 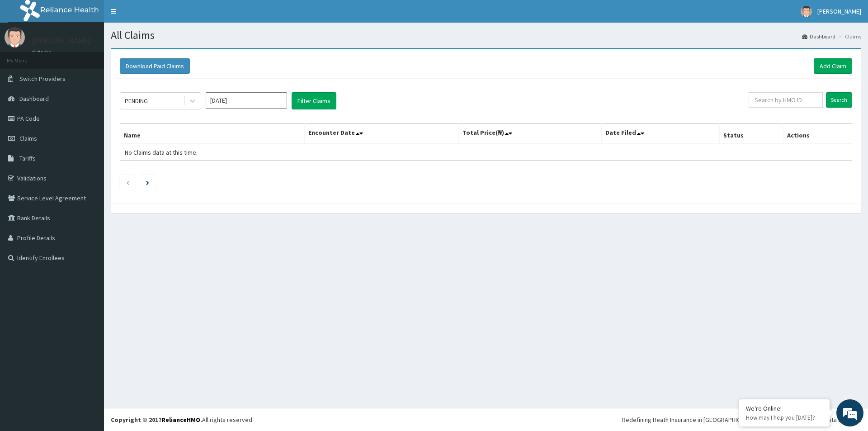 What do you see at coordinates (28, 139) in the screenshot?
I see `span: Claims` at bounding box center [28, 139].